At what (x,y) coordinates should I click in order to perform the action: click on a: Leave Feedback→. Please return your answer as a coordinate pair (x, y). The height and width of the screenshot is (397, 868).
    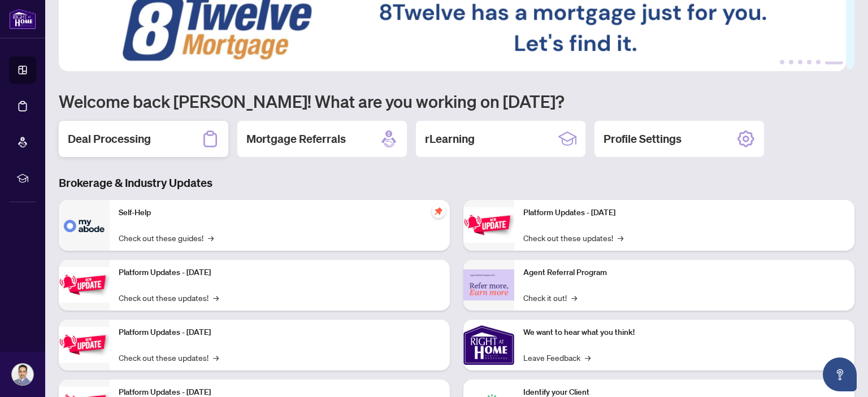
    Looking at the image, I should click on (556, 357).